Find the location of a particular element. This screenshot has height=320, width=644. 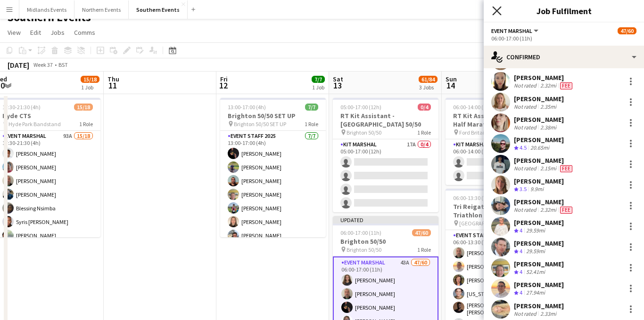

span: Ford Britain is located at coordinates (474, 132).